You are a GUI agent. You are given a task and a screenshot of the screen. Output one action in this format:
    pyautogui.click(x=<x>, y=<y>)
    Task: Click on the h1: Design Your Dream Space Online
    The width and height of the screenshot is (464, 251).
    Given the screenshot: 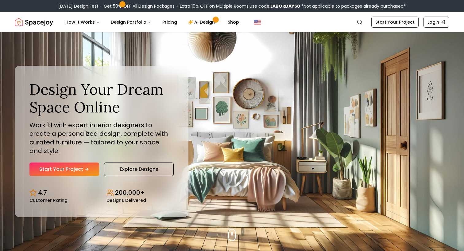 What is the action you would take?
    pyautogui.click(x=102, y=98)
    